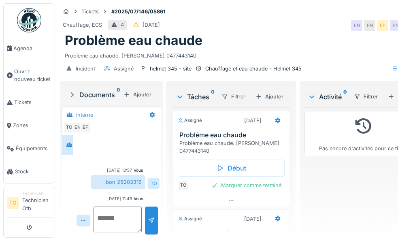 This screenshot has height=241, width=398. I want to click on li: Technicien Otb, so click(37, 203).